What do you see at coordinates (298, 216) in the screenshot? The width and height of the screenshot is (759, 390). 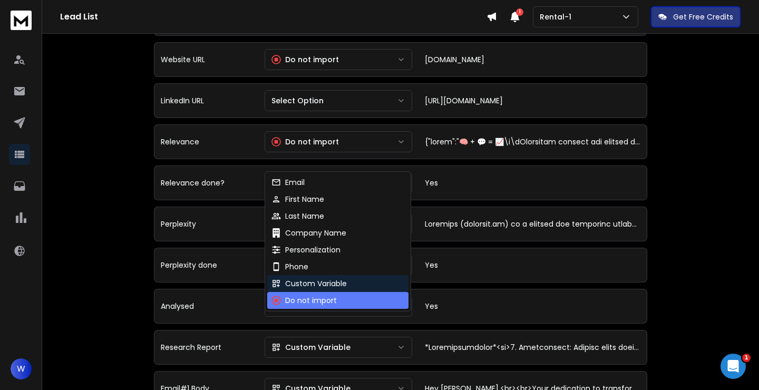 I see `div: Last Name` at bounding box center [298, 216].